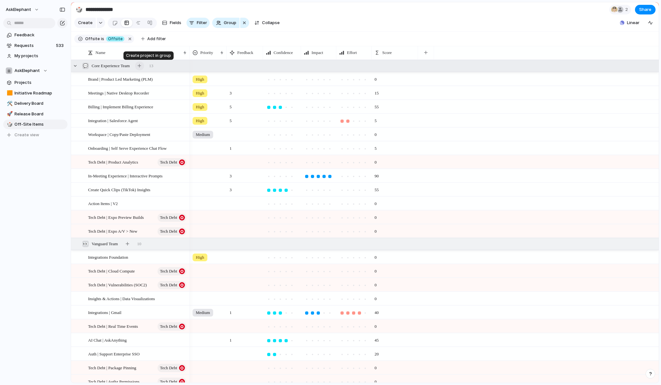 Image resolution: width=661 pixels, height=385 pixels. I want to click on a: Requests533, so click(35, 46).